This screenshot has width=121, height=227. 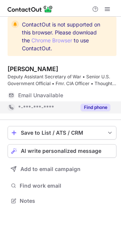 What do you see at coordinates (67, 201) in the screenshot?
I see `span: Notes` at bounding box center [67, 201].